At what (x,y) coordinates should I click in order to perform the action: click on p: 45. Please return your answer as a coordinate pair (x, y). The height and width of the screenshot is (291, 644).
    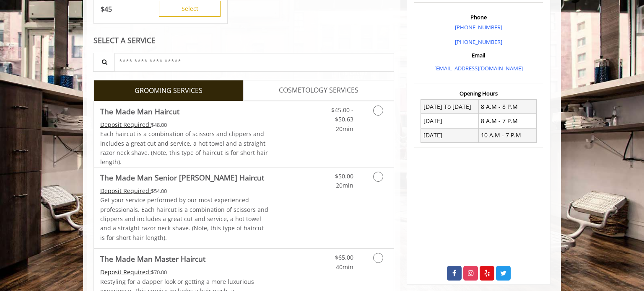
    Looking at the image, I should click on (106, 9).